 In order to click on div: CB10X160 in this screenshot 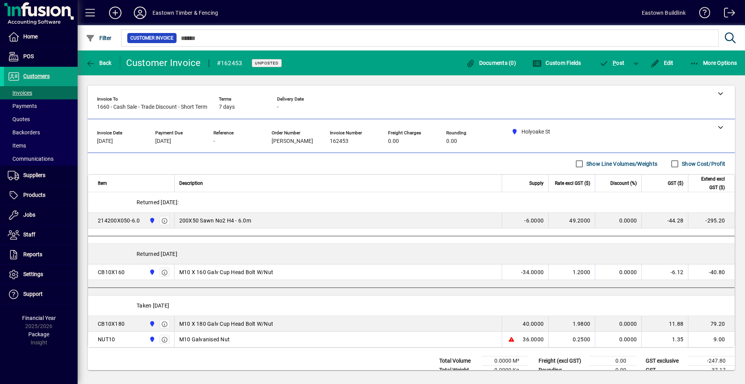, I will do `click(111, 272)`.